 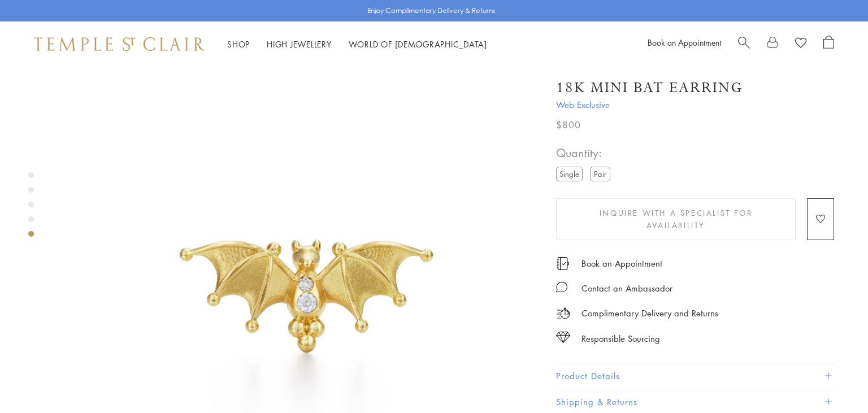 What do you see at coordinates (299, 44) in the screenshot?
I see `a: High JewelleryHigh Jewellery` at bounding box center [299, 44].